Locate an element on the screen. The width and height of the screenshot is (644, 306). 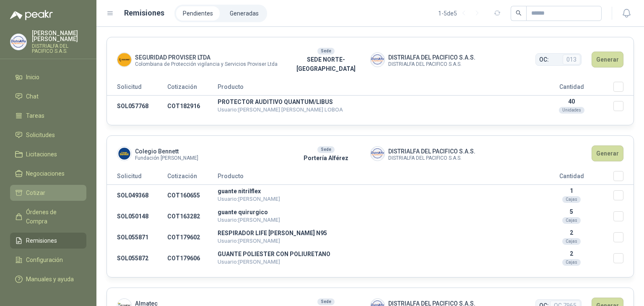
h1: Remisiones is located at coordinates (144, 13).